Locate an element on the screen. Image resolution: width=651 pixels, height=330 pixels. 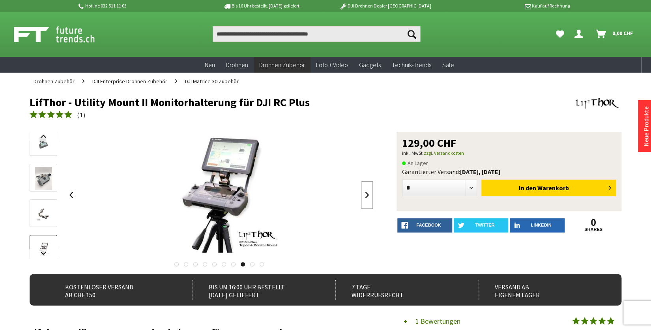
span: Sale is located at coordinates (448, 65).